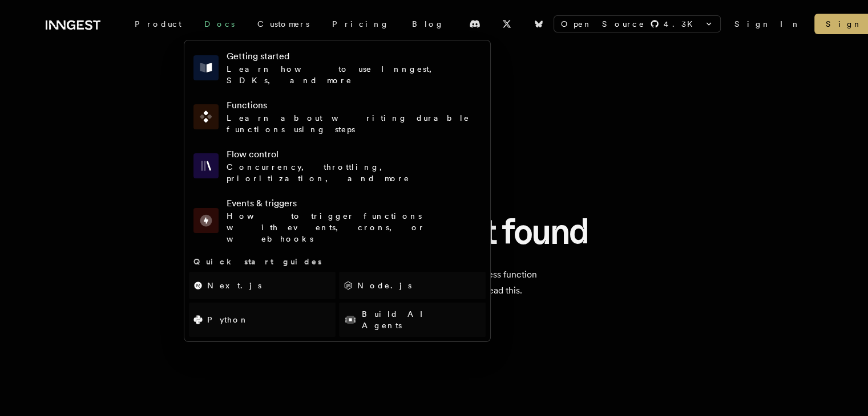 This screenshot has height=416, width=868. Describe the element at coordinates (283, 24) in the screenshot. I see `a: Customers` at that location.